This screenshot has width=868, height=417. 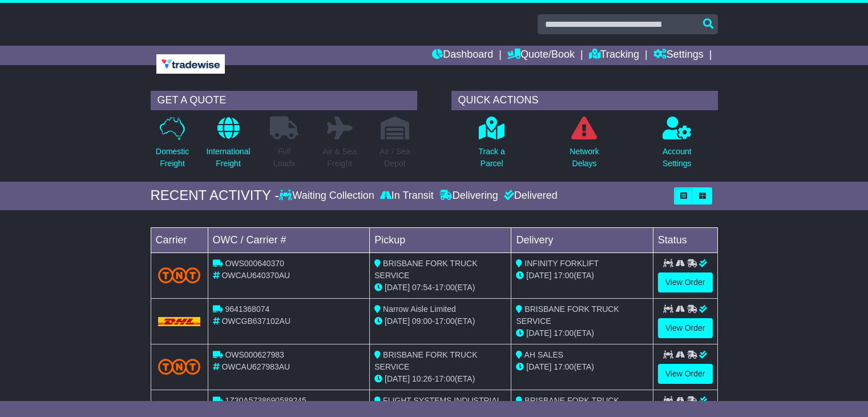 What do you see at coordinates (562, 263) in the screenshot?
I see `span: INFINITY FORKLIFT` at bounding box center [562, 263].